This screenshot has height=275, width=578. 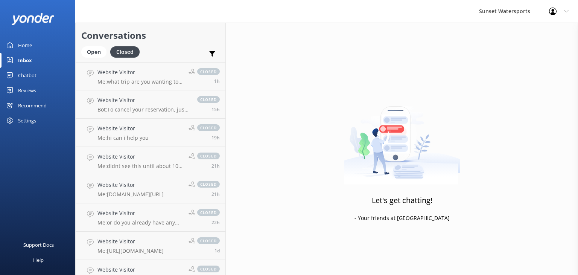 What do you see at coordinates (123, 138) in the screenshot?
I see `p: Me: hi can i help you` at bounding box center [123, 138].